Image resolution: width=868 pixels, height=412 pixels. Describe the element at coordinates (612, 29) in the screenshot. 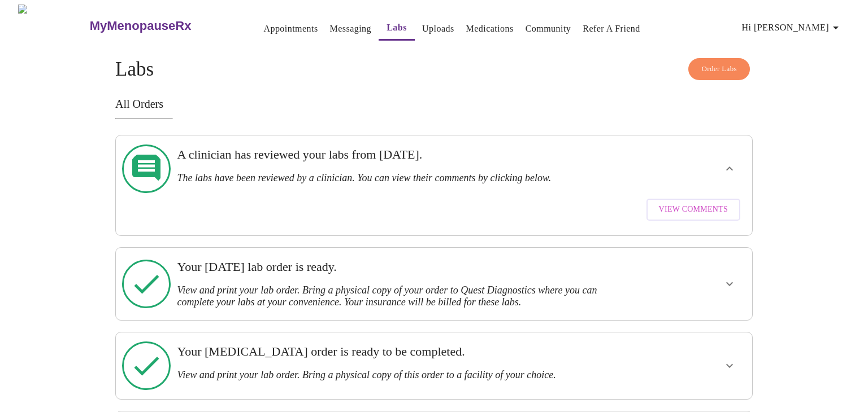

I see `button: Refer a Friend` at that location.